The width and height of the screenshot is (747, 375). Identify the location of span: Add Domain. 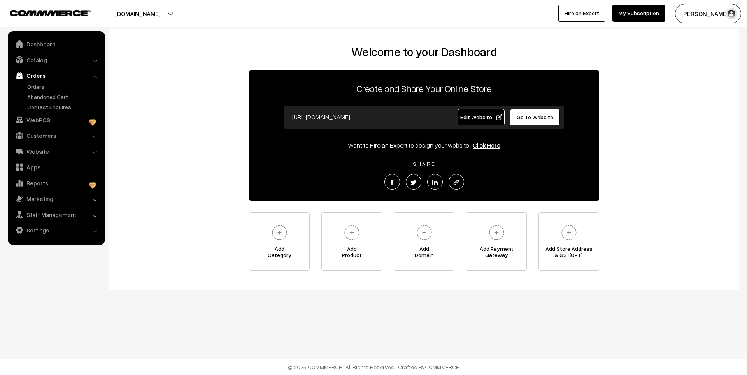
(424, 253).